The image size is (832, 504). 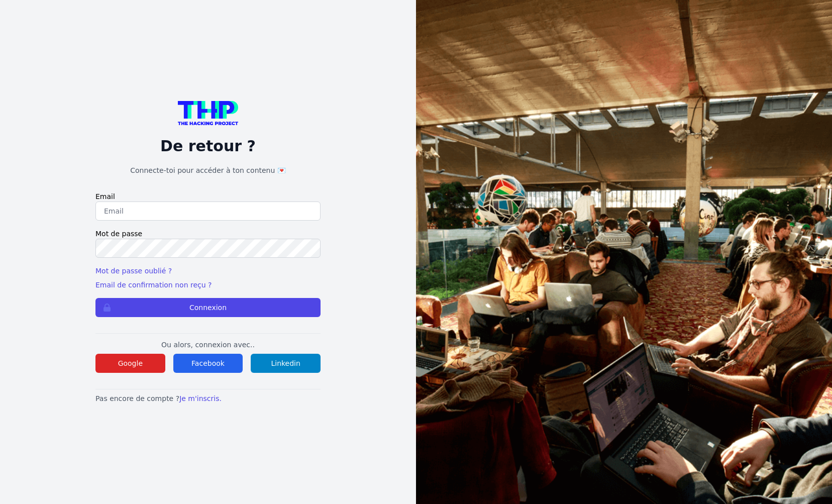 What do you see at coordinates (130, 363) in the screenshot?
I see `button: Google` at bounding box center [130, 363].